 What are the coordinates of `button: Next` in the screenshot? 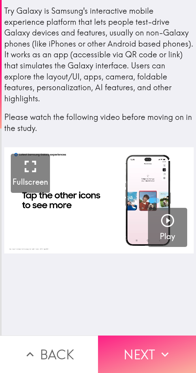 It's located at (147, 354).